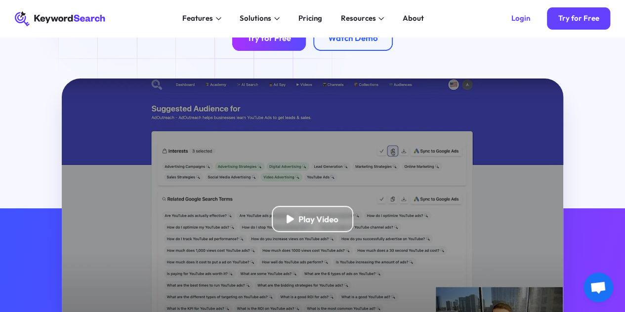 The image size is (625, 312). What do you see at coordinates (358, 18) in the screenshot?
I see `div: Resources` at bounding box center [358, 18].